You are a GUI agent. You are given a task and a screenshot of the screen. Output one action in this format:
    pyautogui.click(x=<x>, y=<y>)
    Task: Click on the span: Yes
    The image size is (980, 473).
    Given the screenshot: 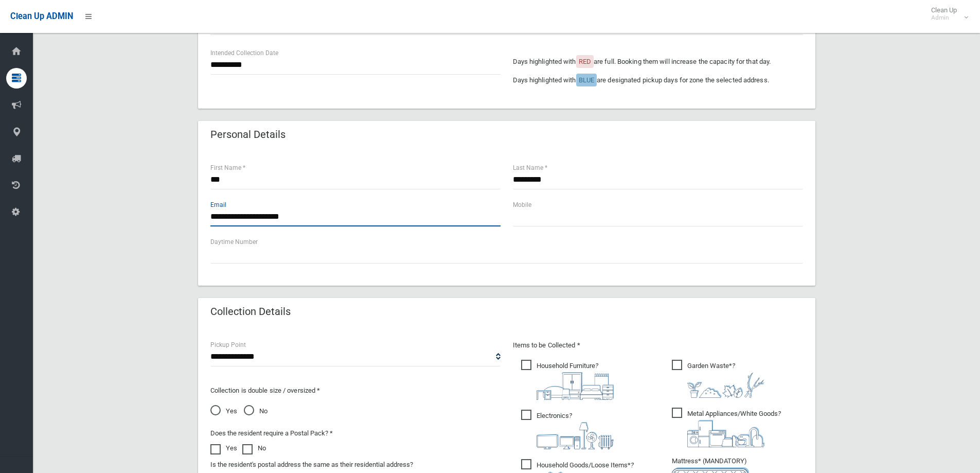 What is the action you would take?
    pyautogui.click(x=223, y=412)
    